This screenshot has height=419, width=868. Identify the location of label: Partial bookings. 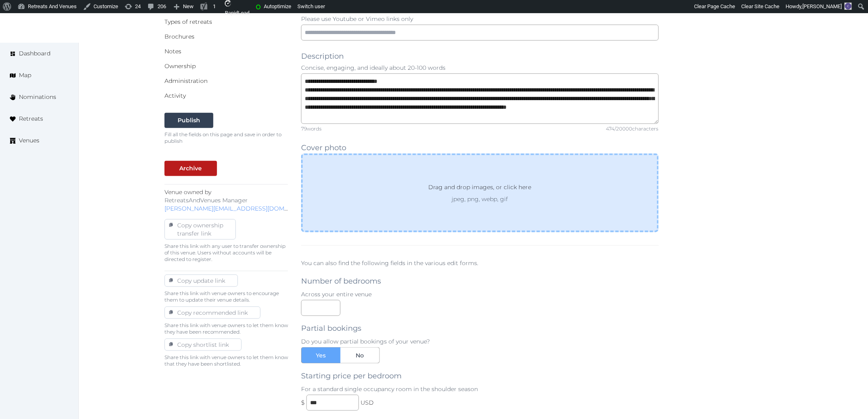
(331, 328).